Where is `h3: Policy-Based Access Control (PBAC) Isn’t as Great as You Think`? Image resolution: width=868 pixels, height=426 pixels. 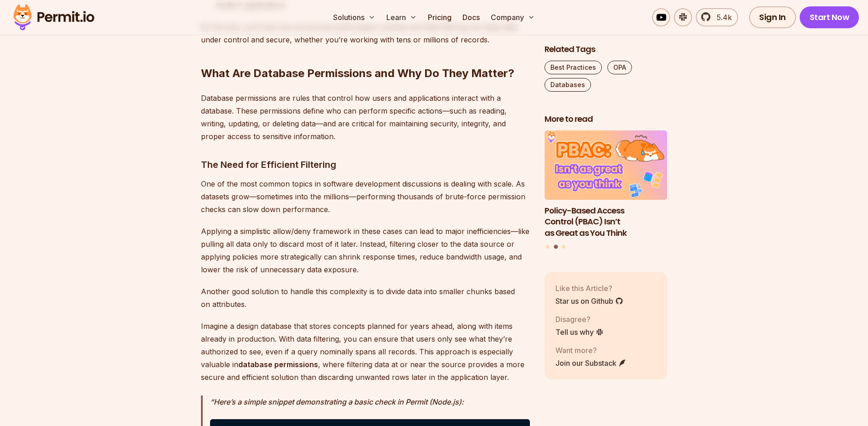
h3: Policy-Based Access Control (PBAC) Isn’t as Great as You Think is located at coordinates (606, 221).